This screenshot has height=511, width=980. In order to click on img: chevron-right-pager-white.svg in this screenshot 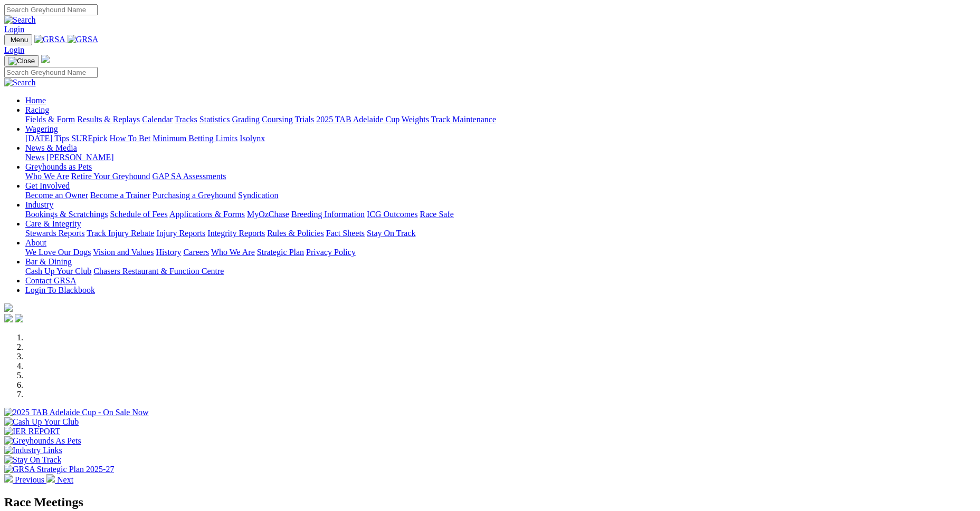, I will do `click(51, 478)`.